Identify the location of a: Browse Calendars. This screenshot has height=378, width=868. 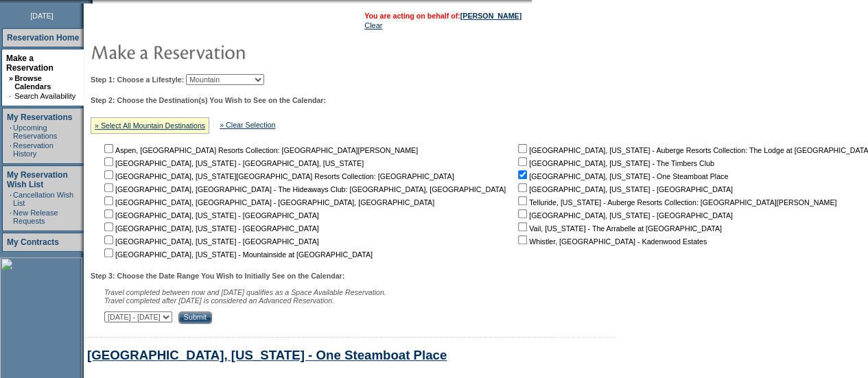
(33, 82).